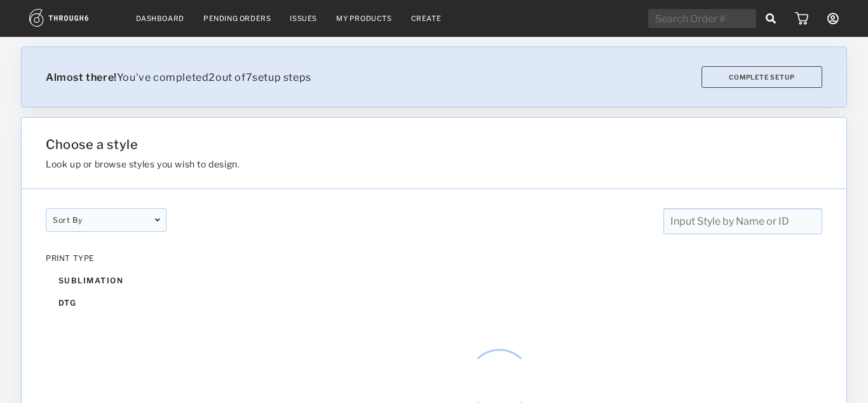 The image size is (868, 403). I want to click on h1: Choose a style, so click(368, 144).